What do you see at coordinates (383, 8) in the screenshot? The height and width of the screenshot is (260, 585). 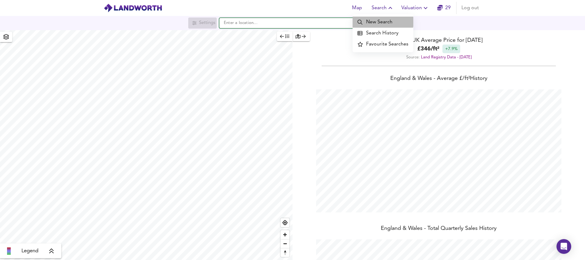 I see `button: Search` at bounding box center [383, 8].